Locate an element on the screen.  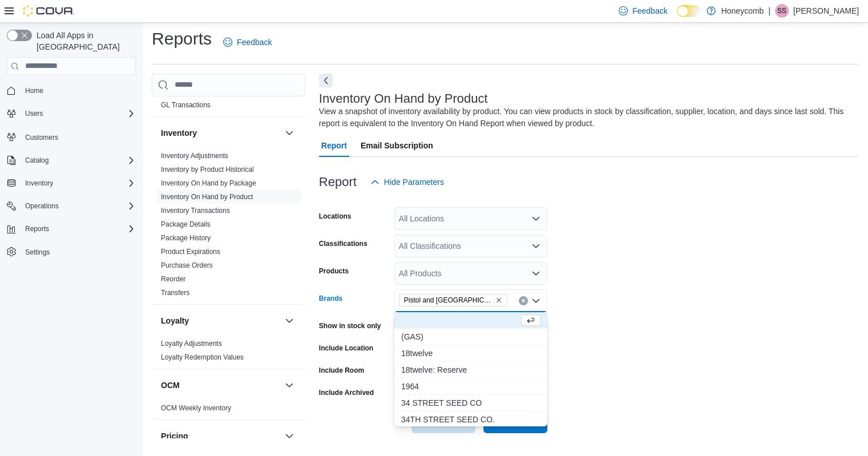
span: Home is located at coordinates (34, 91).